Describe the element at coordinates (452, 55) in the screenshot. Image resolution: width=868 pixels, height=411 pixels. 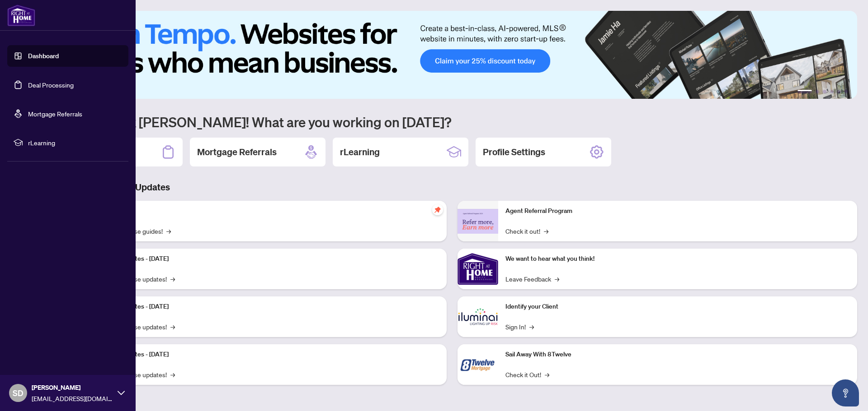
I see `img: Slide 0` at that location.